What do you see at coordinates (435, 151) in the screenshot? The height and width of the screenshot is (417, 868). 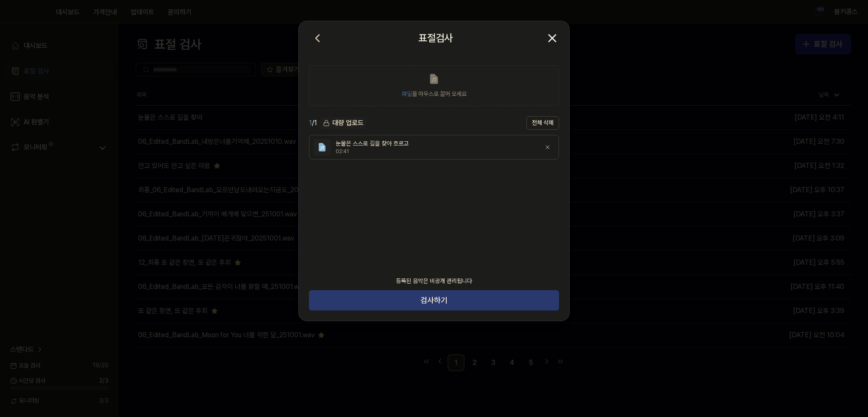 I see `div: 02:41` at bounding box center [435, 151].